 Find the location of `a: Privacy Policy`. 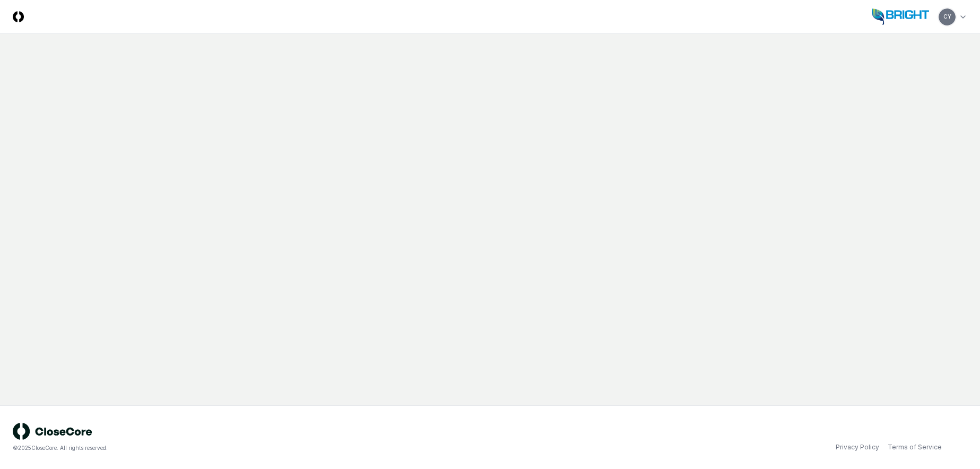

a: Privacy Policy is located at coordinates (857, 447).